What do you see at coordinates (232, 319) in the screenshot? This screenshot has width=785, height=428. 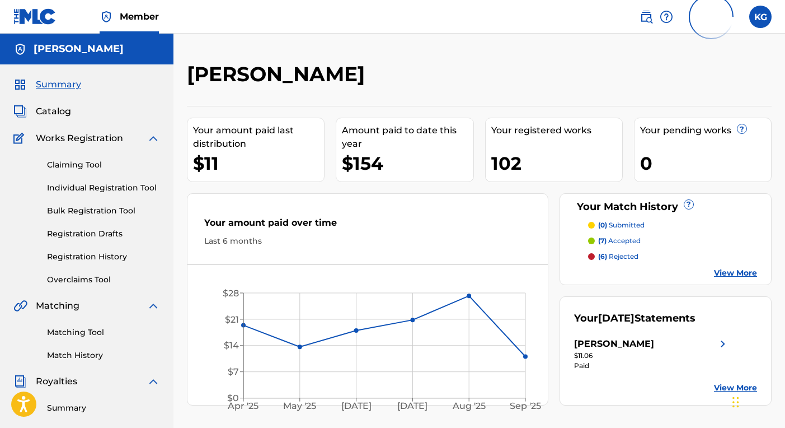 I see `tspan: $21` at bounding box center [232, 319].